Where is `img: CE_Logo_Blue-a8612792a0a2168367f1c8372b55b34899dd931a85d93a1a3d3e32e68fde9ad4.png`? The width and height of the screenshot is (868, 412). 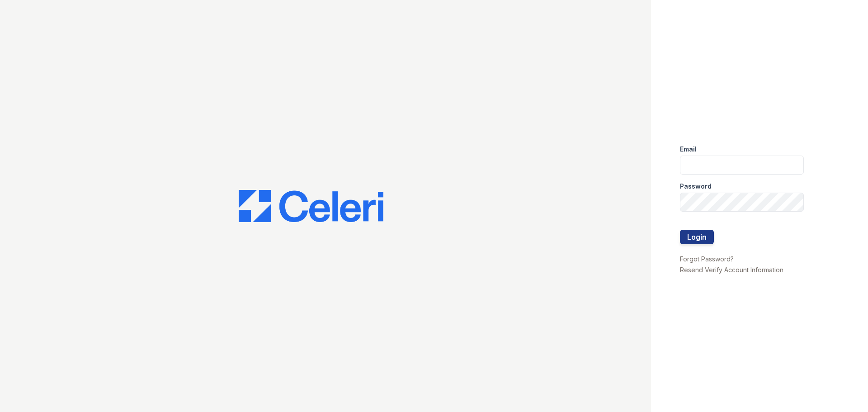
img: CE_Logo_Blue-a8612792a0a2168367f1c8372b55b34899dd931a85d93a1a3d3e32e68fde9ad4.png is located at coordinates (311, 206).